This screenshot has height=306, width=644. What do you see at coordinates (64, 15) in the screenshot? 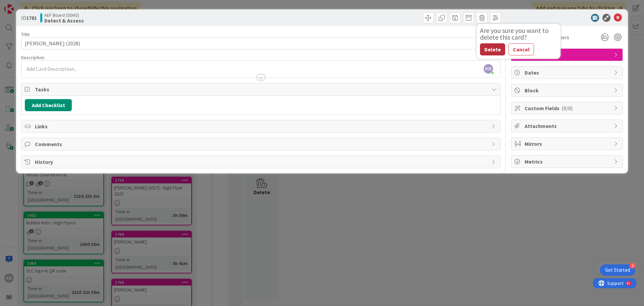
I see `span: AEF Board (SDHS)` at bounding box center [64, 15].